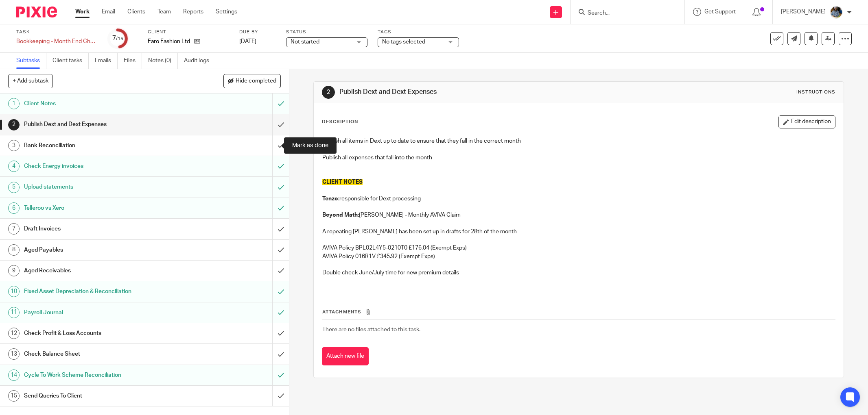 Image resolution: width=868 pixels, height=415 pixels. What do you see at coordinates (331, 199) in the screenshot?
I see `strong: Tenzo:` at bounding box center [331, 199].